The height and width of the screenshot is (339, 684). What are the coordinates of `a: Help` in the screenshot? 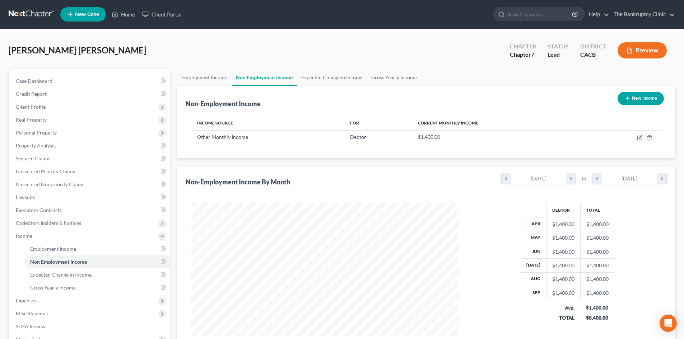 It's located at (597, 14).